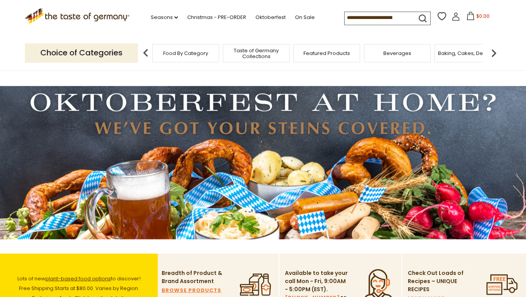  What do you see at coordinates (468, 53) in the screenshot?
I see `a: Baking, Cakes, Desserts` at bounding box center [468, 53].